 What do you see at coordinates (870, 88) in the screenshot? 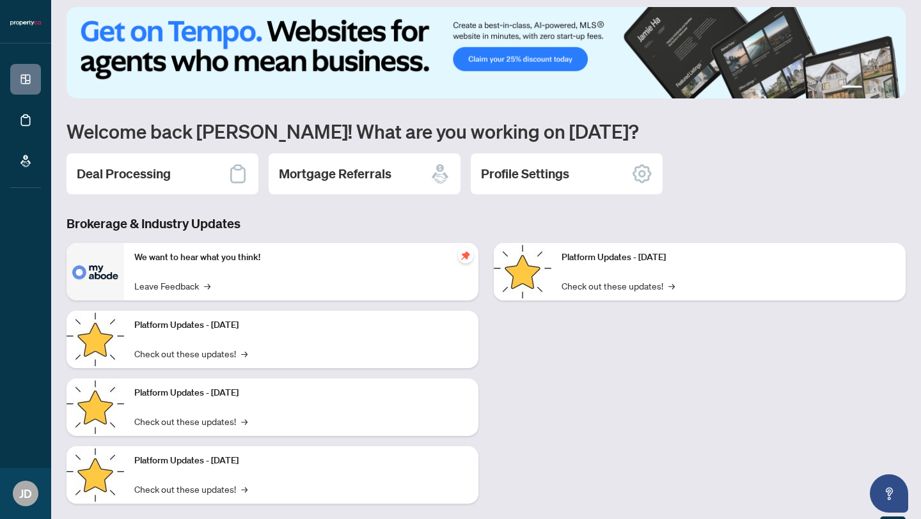
I see `button: 2` at bounding box center [870, 88].